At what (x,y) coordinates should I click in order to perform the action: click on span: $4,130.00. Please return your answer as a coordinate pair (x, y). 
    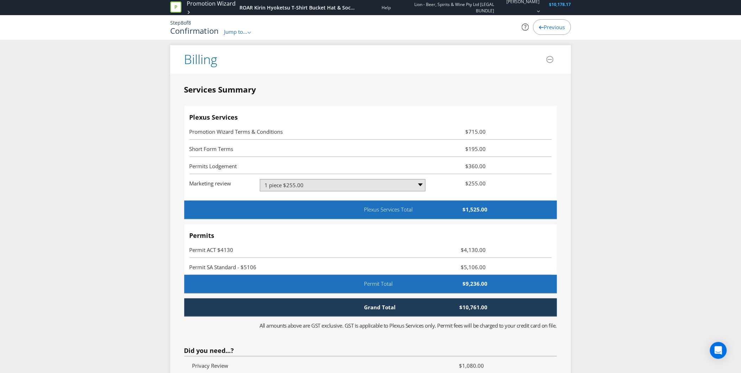
    Looking at the image, I should click on (461, 250).